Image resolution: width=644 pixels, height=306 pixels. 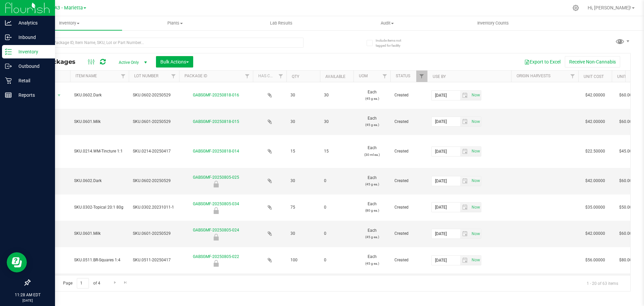 What do you see at coordinates (69, 23) in the screenshot?
I see `span: Inventory` at bounding box center [69, 23].